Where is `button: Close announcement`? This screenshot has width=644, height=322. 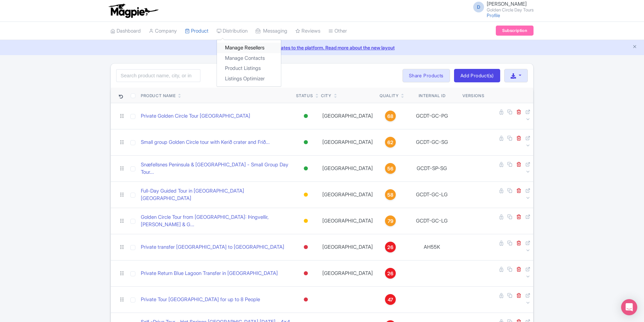 button: Close announcement is located at coordinates (635, 47).